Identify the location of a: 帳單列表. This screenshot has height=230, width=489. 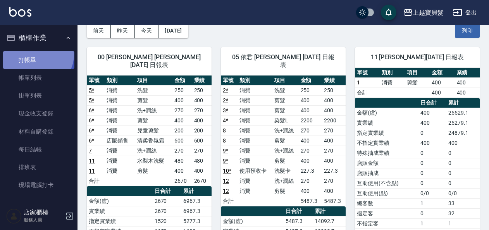
(39, 78).